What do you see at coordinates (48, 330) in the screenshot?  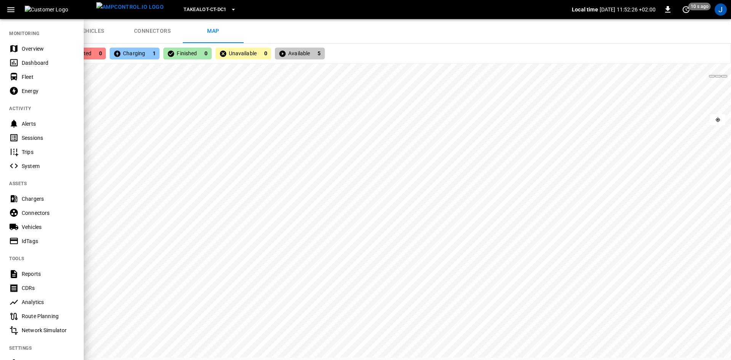 I see `div: Network Simulator` at bounding box center [48, 330].